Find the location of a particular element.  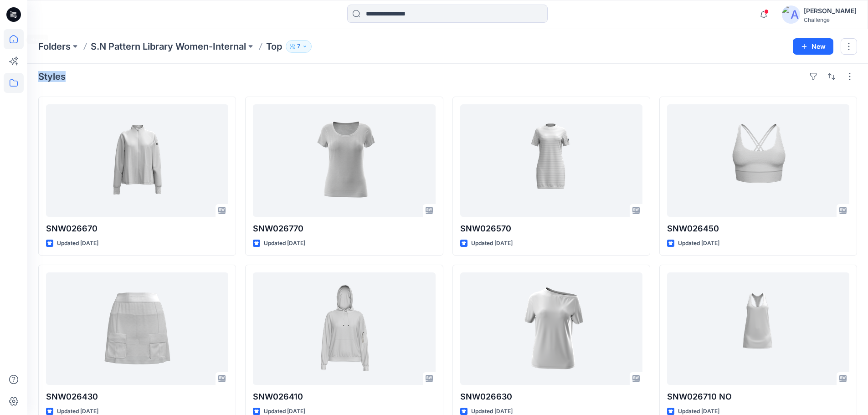

button: New is located at coordinates (813, 47).